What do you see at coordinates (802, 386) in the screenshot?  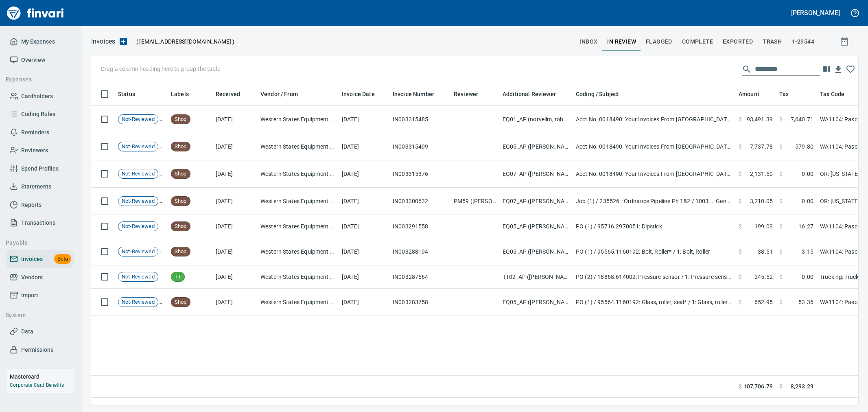 I see `span: 8,293.29` at bounding box center [802, 386].